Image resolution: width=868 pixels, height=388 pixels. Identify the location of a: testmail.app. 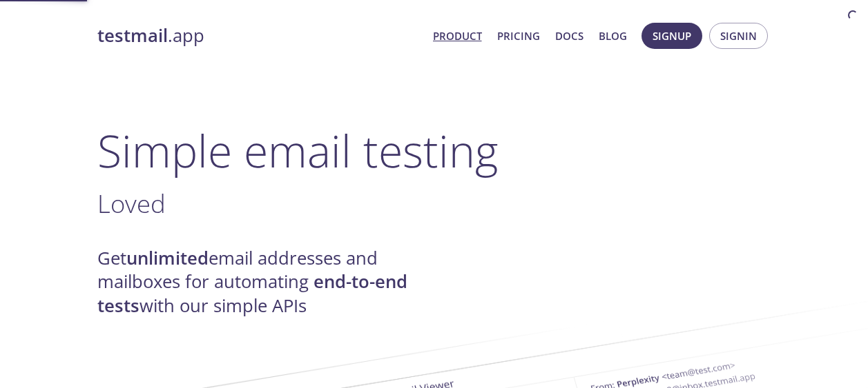
(260, 36).